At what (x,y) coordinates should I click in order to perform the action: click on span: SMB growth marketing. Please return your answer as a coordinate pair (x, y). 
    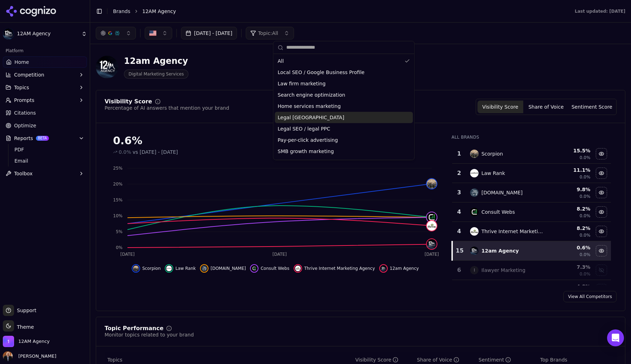
    Looking at the image, I should click on (306, 151).